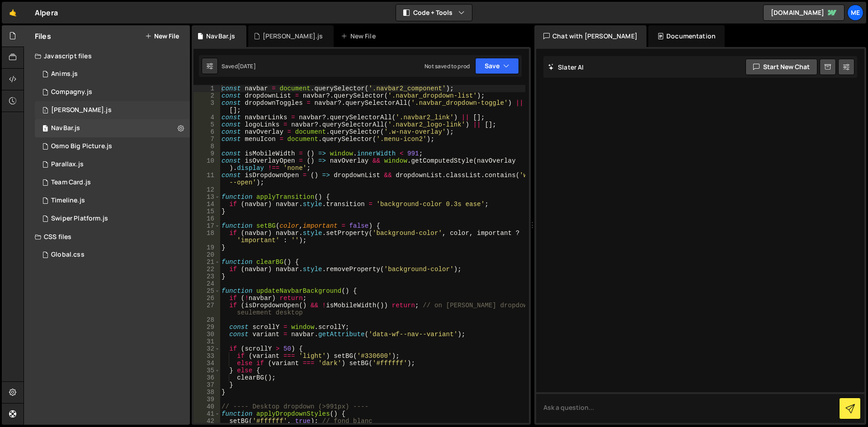 The image size is (868, 427). Describe the element at coordinates (207, 146) in the screenshot. I see `div: 8` at that location.